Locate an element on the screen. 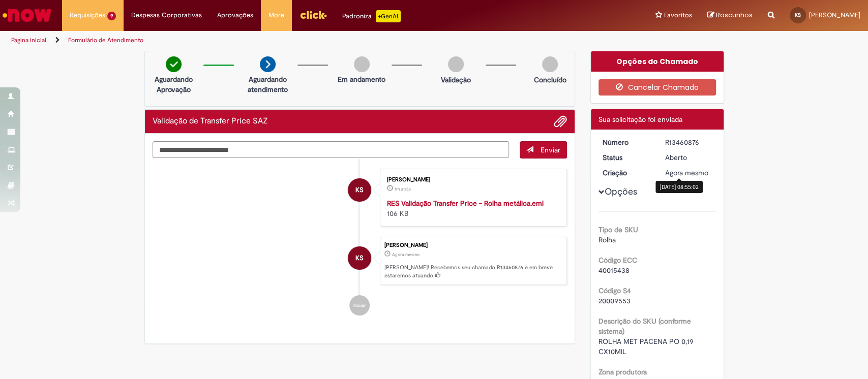  button: Adicionar anexos is located at coordinates (560, 122).